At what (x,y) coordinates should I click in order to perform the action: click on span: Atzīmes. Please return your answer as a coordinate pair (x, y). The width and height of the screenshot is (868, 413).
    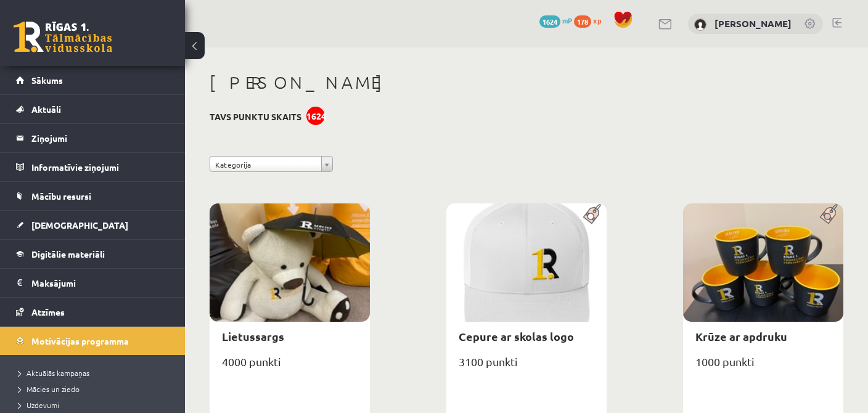
    Looking at the image, I should click on (48, 312).